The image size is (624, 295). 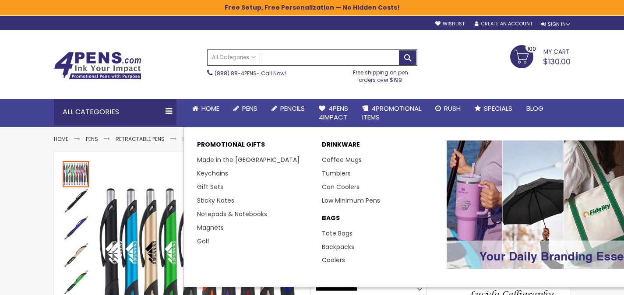 What do you see at coordinates (234, 57) in the screenshot?
I see `span: All Categories` at bounding box center [234, 57].